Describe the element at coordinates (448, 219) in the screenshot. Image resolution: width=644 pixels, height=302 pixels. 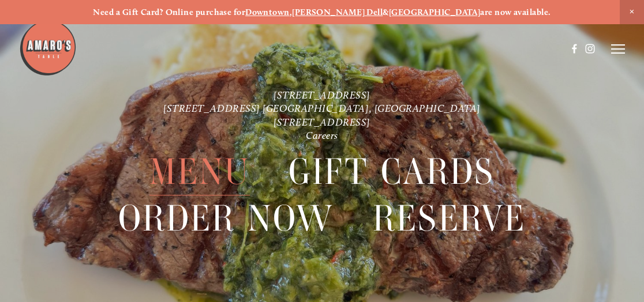
I see `a: Reserve` at that location.